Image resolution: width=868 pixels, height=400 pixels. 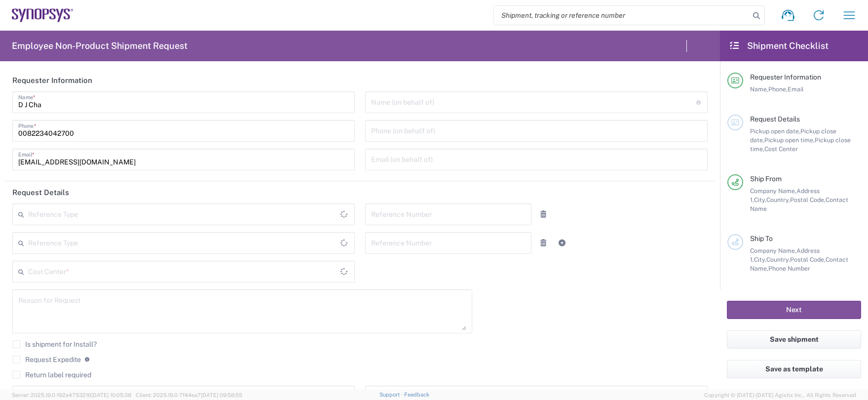 I want to click on h2: Shipment Checklist, so click(x=779, y=46).